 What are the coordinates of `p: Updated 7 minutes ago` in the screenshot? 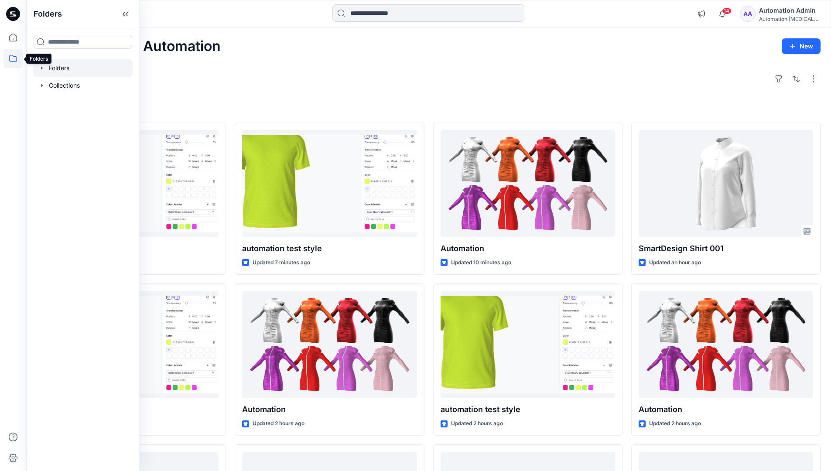 It's located at (281, 262).